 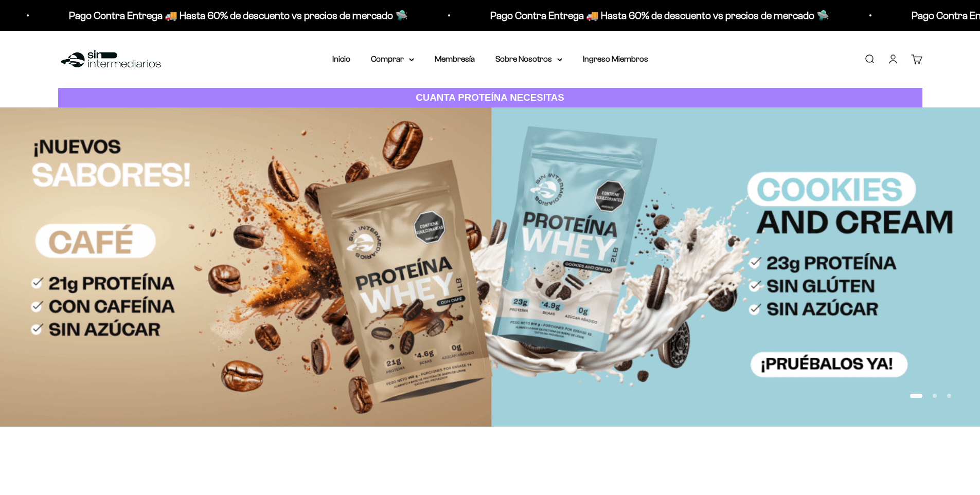 What do you see at coordinates (341, 59) in the screenshot?
I see `a: Inicio` at bounding box center [341, 59].